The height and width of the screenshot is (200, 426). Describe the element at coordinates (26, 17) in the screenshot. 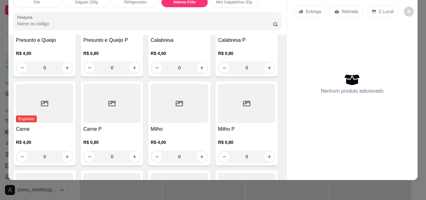

I see `label: Pesquisa` at that location.